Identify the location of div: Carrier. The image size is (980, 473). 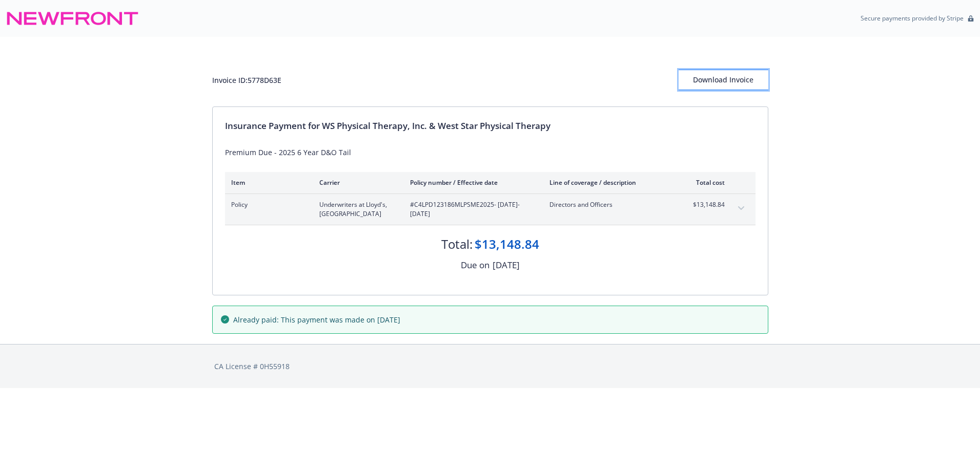
(356, 182).